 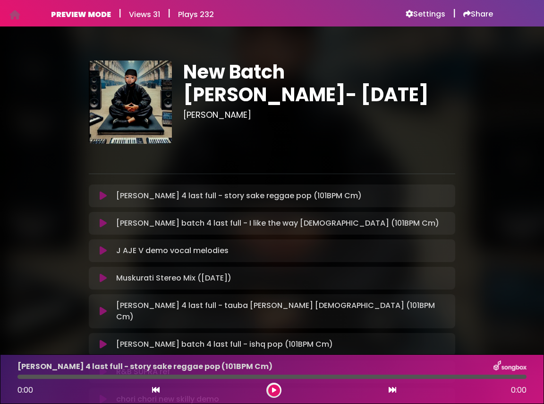 What do you see at coordinates (510, 366) in the screenshot?
I see `img: songbox-logo-white.png` at bounding box center [510, 366].